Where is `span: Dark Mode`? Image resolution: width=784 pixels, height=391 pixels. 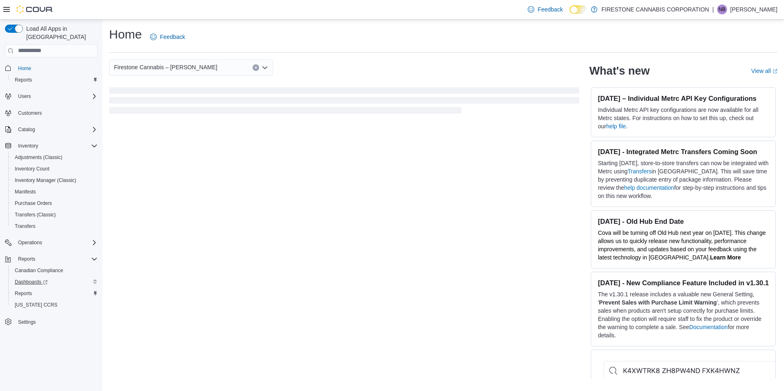 span: Dark Mode is located at coordinates (569, 14).